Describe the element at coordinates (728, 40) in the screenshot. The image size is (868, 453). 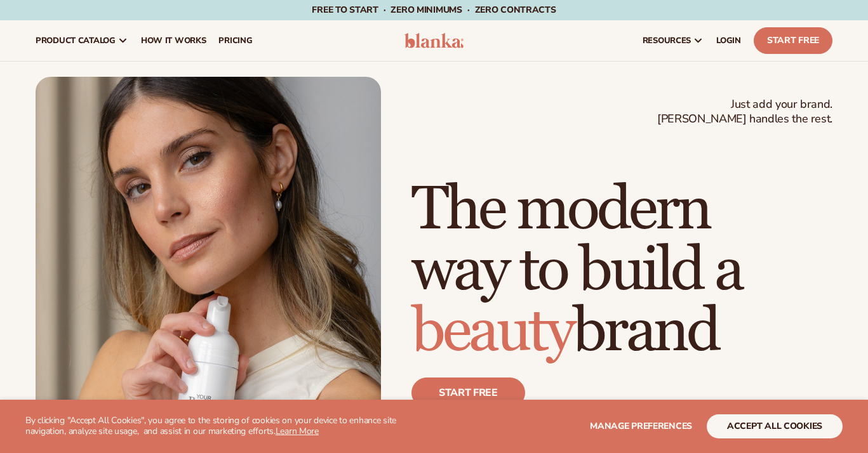
I see `span: LOGIN` at that location.